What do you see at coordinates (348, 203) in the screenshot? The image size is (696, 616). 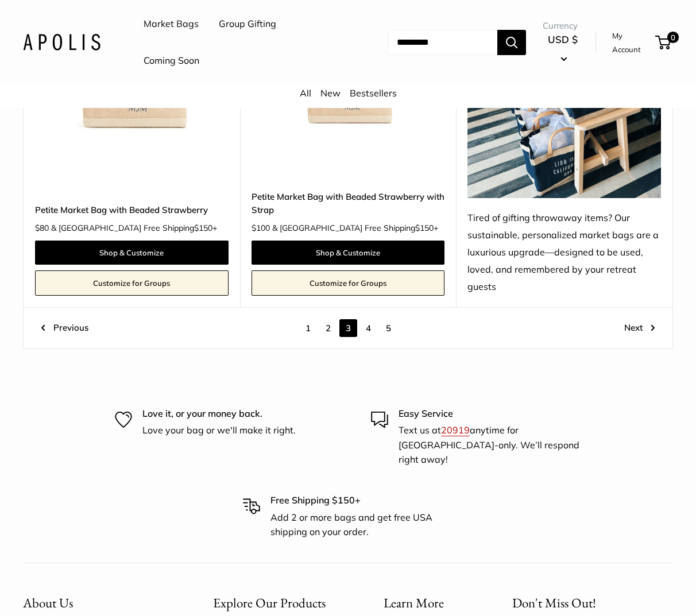 I see `a: Petite Market Bag with Beaded Strawberry with Strap` at bounding box center [348, 203].